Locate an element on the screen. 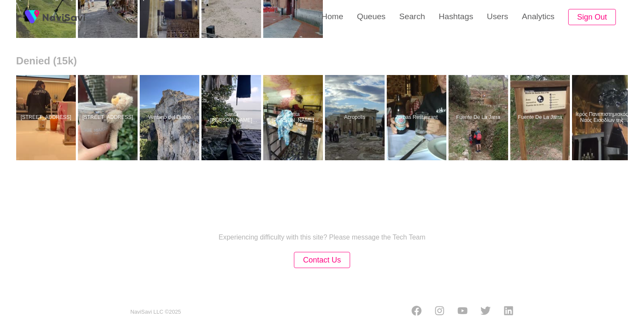  button: Sign Out is located at coordinates (592, 17).